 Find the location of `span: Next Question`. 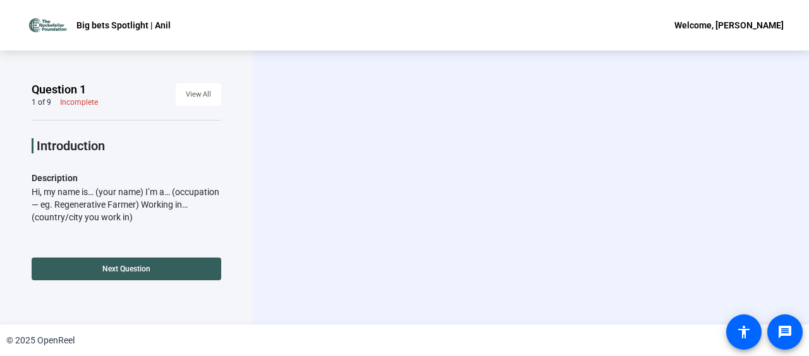

span: Next Question is located at coordinates (126, 269).